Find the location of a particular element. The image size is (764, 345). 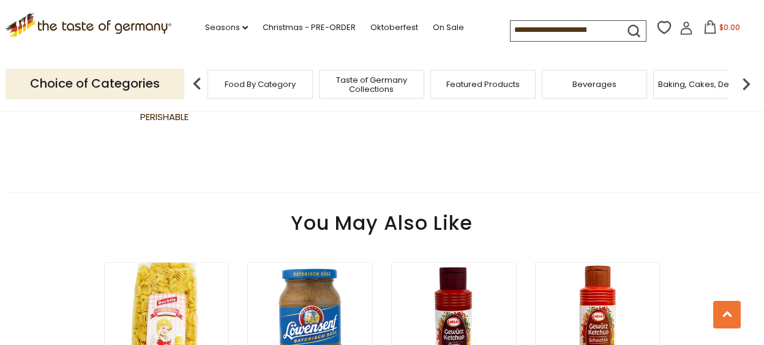

p: Choice of Categories is located at coordinates (95, 83).